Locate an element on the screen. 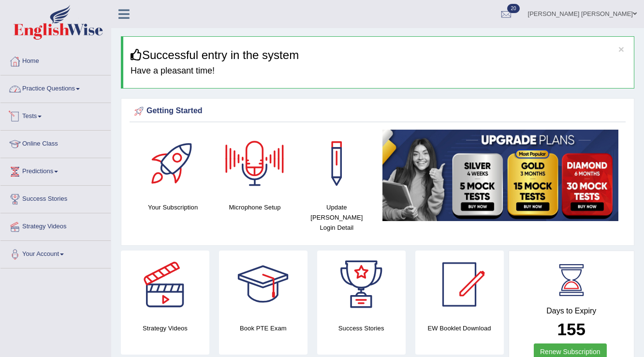  a: Practice Questions is located at coordinates (56, 88).